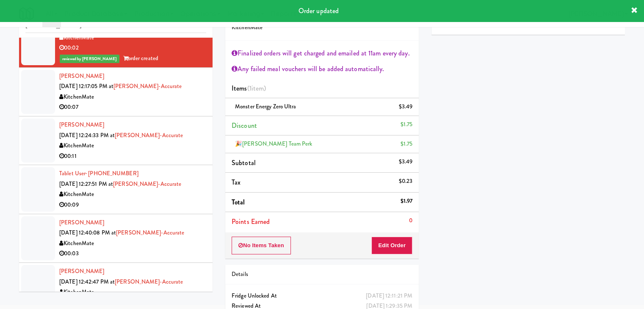 The width and height of the screenshot is (644, 309). What do you see at coordinates (132, 205) in the screenshot?
I see `div: 00:09` at bounding box center [132, 205].